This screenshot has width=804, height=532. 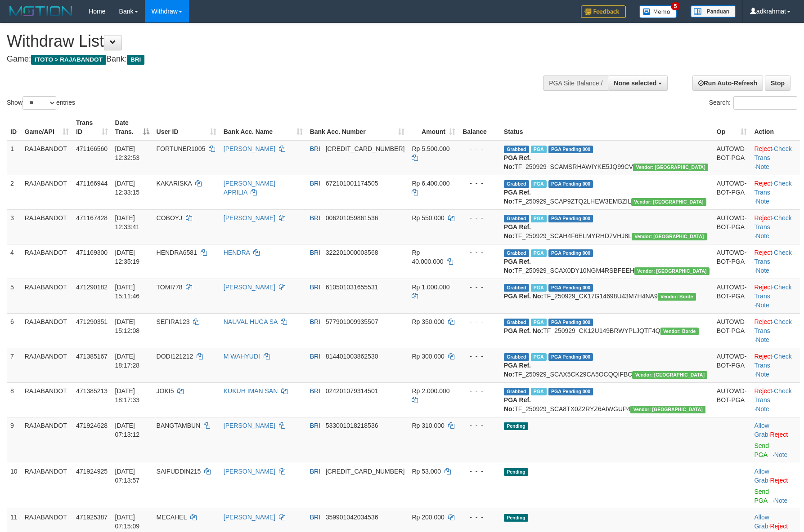 What do you see at coordinates (172, 517) in the screenshot?
I see `span: MECAHEL` at bounding box center [172, 517].